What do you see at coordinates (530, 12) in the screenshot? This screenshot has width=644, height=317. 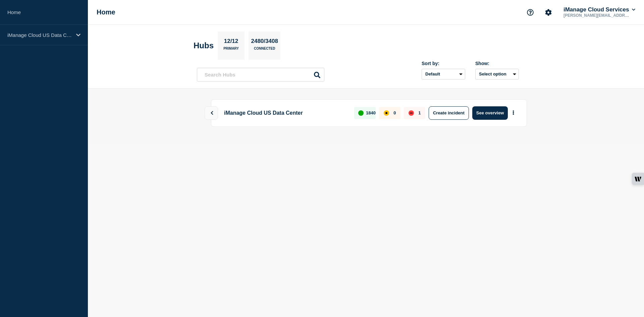 I see `button: Support` at bounding box center [530, 12].